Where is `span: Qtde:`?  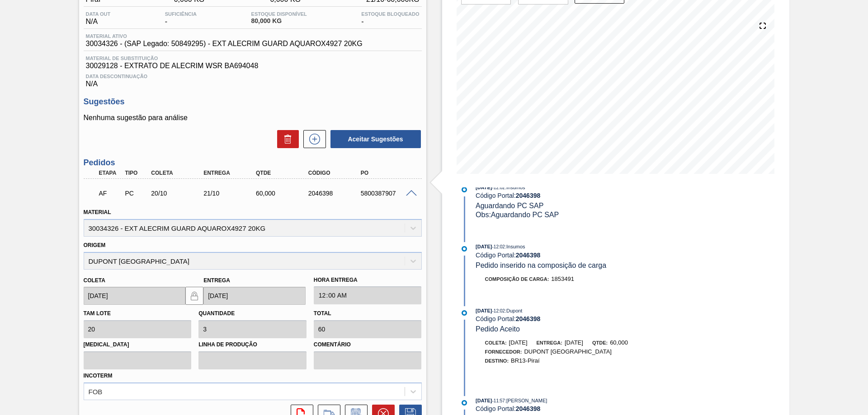 span: Qtde: is located at coordinates (600, 343).